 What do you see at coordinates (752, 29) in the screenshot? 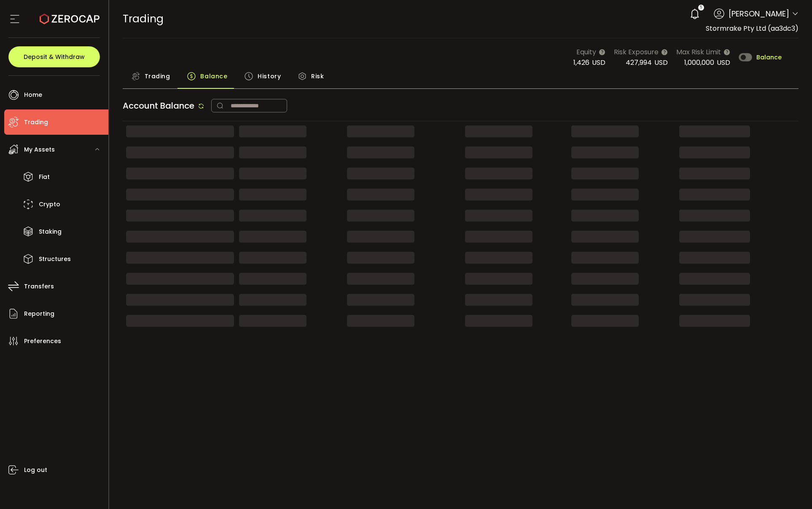
I see `span: Stormrake Pty Ltd (aa3dc3)` at bounding box center [752, 29].